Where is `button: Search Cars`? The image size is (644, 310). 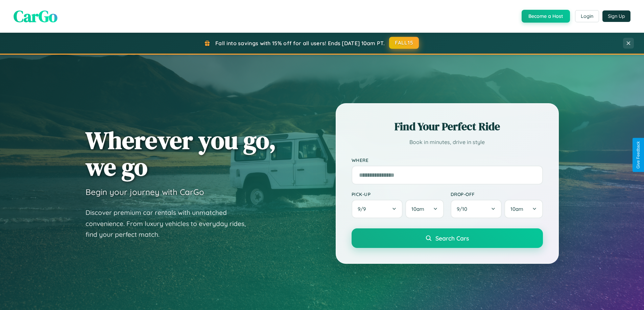 button: Search Cars is located at coordinates (447, 239).